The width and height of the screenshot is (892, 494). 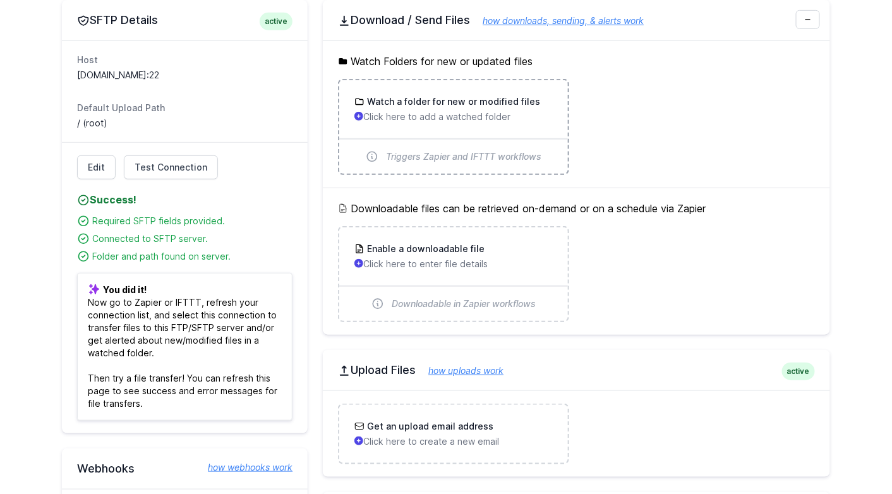 What do you see at coordinates (184, 469) in the screenshot?
I see `h2: Webhooks` at bounding box center [184, 469].